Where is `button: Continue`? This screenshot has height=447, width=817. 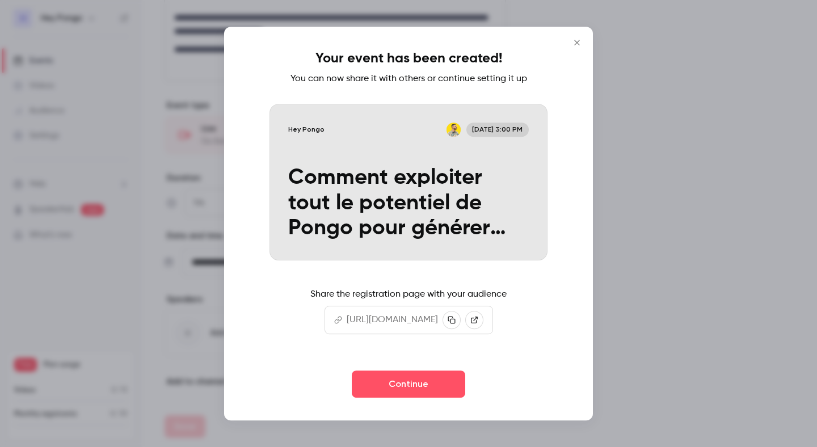 button: Continue is located at coordinates (409, 384).